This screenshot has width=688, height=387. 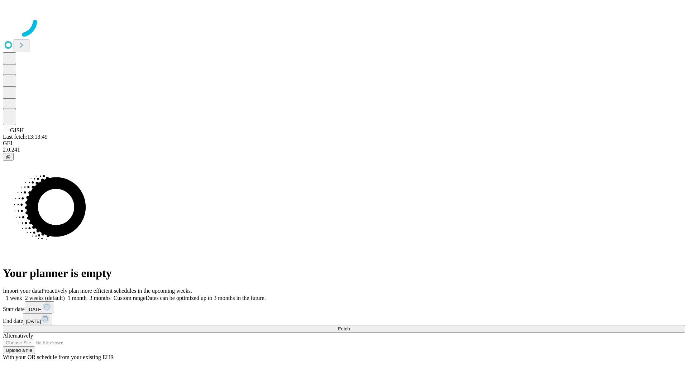 I want to click on div: End date, so click(x=344, y=319).